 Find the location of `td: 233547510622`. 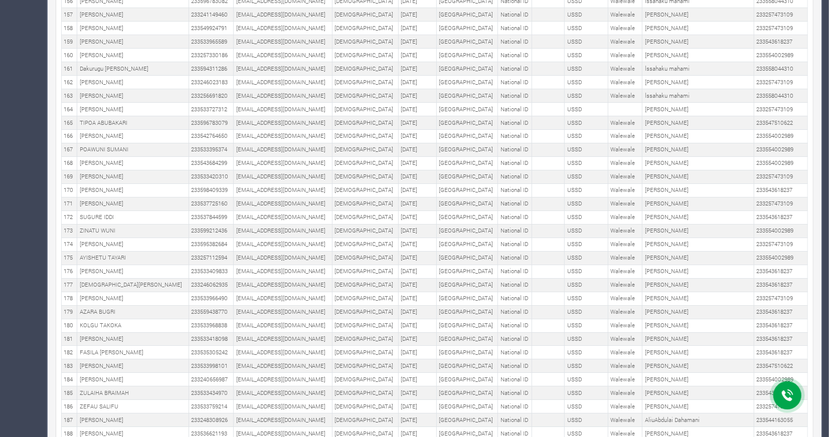

td: 233547510622 is located at coordinates (781, 123).